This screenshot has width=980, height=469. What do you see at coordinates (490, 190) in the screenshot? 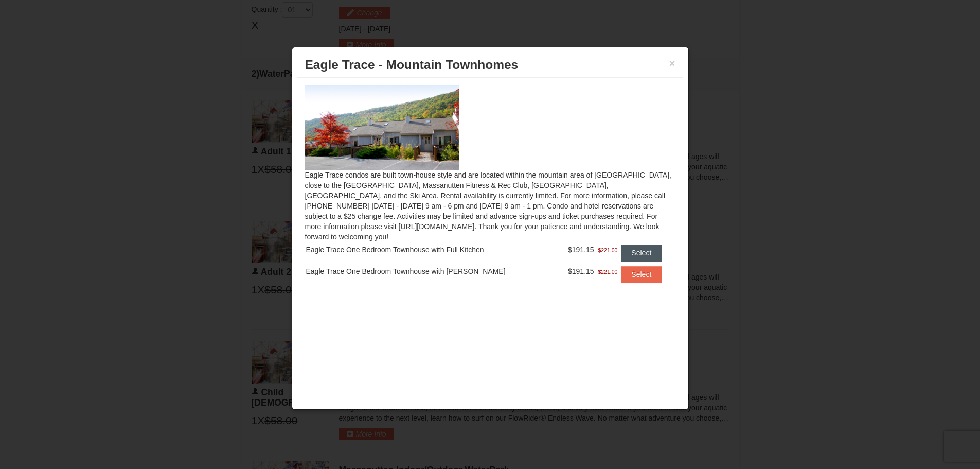
I see `div: Eagle Trace condos are built town-house style and are located within the mountain area of [GEOGRA...` at bounding box center [490, 190].